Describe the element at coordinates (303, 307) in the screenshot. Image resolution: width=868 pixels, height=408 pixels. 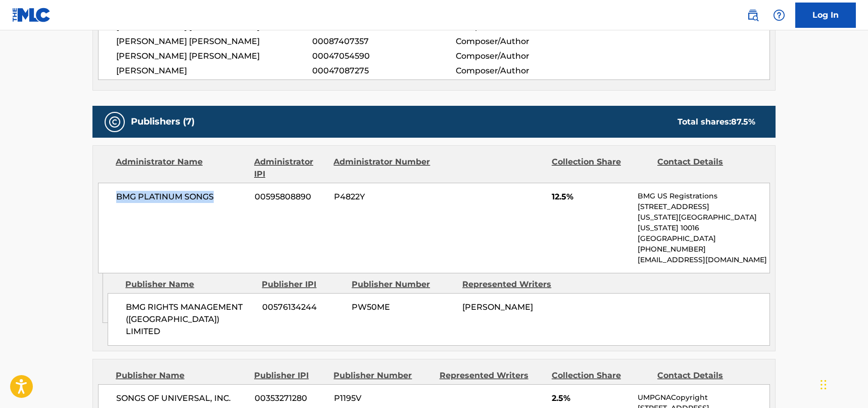
I see `span: 00576134244` at that location.